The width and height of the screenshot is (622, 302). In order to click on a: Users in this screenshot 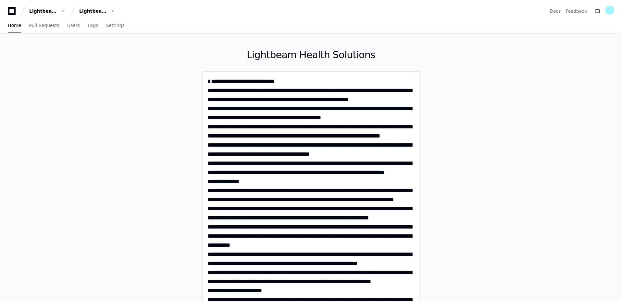, I will do `click(73, 26)`.